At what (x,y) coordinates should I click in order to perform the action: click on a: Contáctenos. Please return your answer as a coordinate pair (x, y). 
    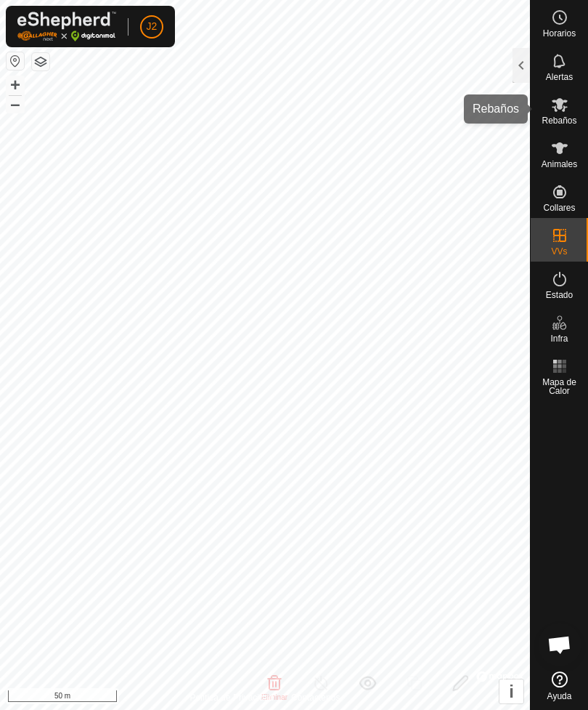
    Looking at the image, I should click on (315, 698).